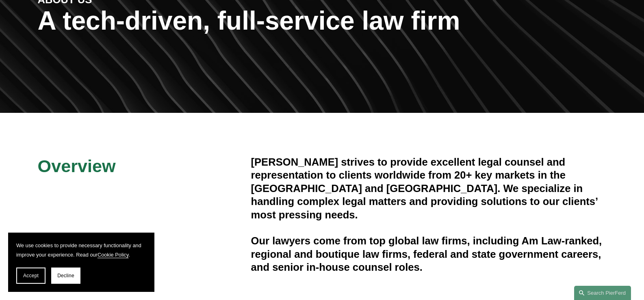  I want to click on span: Decline, so click(66, 276).